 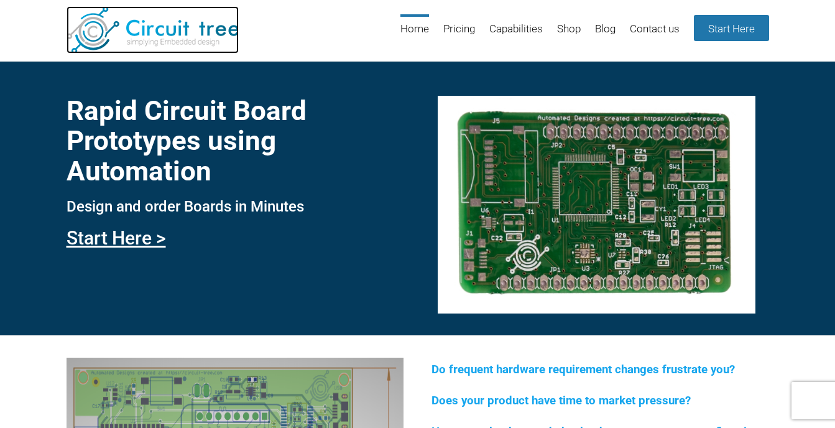 I want to click on a: Blog, so click(x=605, y=34).